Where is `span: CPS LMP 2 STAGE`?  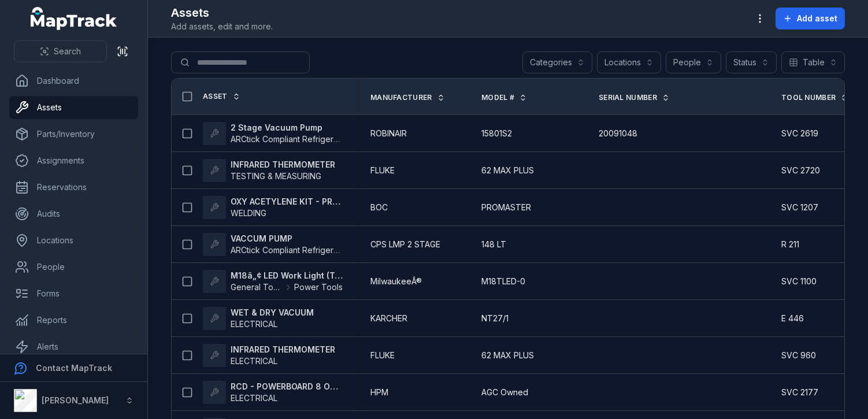
span: CPS LMP 2 STAGE is located at coordinates (405, 244).